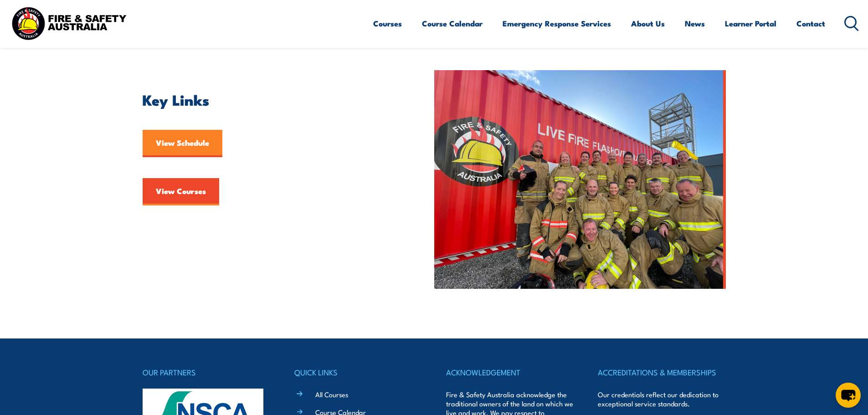  I want to click on a: Learner Portal, so click(751, 23).